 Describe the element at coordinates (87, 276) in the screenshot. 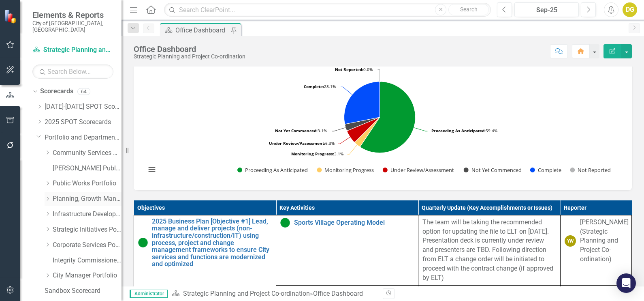

I see `a: City Manager Portfolio` at that location.